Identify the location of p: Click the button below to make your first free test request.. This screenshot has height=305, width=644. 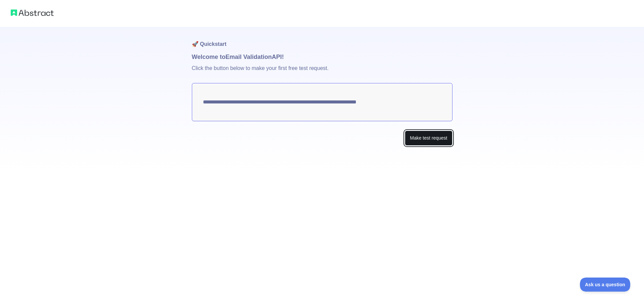
(322, 73).